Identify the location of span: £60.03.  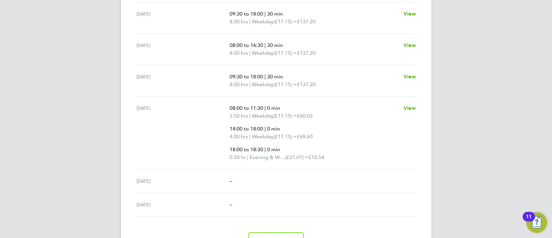
(304, 115).